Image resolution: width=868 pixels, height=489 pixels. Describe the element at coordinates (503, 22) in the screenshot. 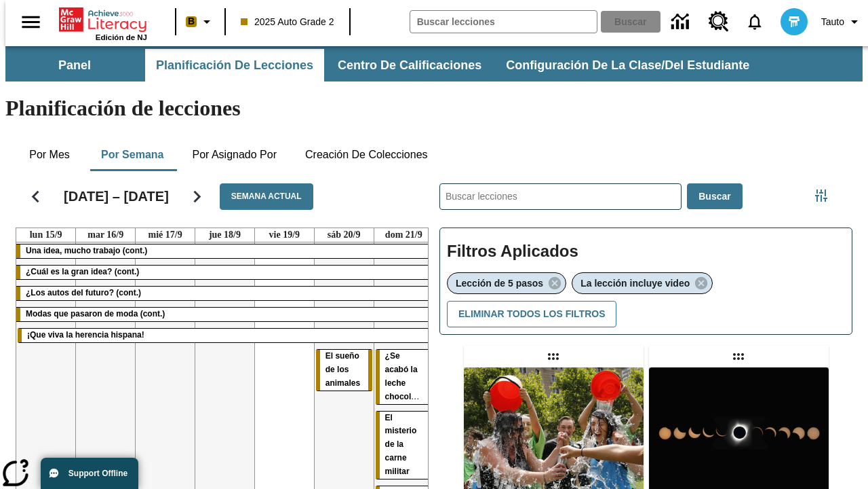

I see `input: Buscar campo` at that location.